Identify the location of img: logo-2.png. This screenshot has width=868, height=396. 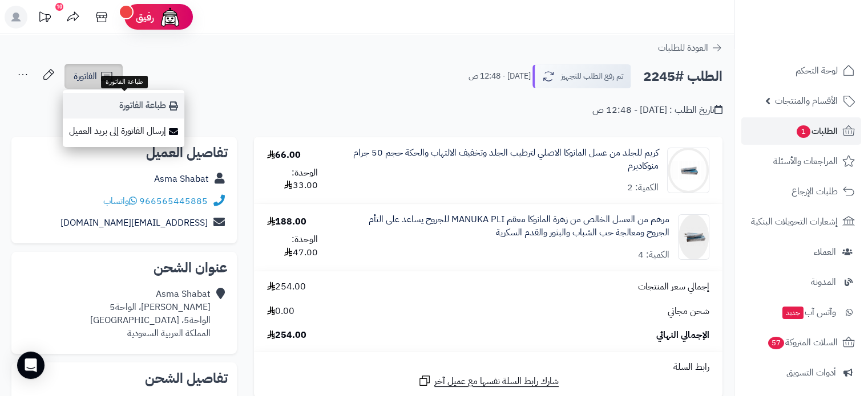
(824, 36).